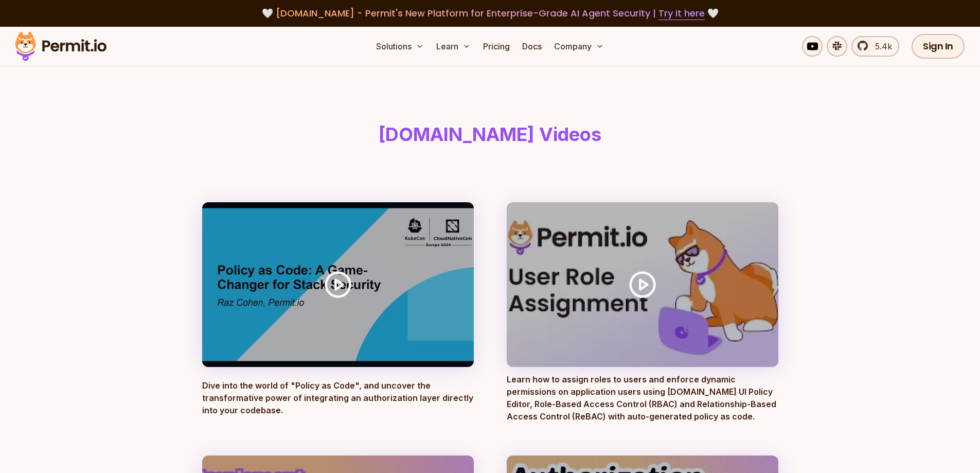 This screenshot has width=980, height=473. I want to click on a: Sign In, so click(938, 46).